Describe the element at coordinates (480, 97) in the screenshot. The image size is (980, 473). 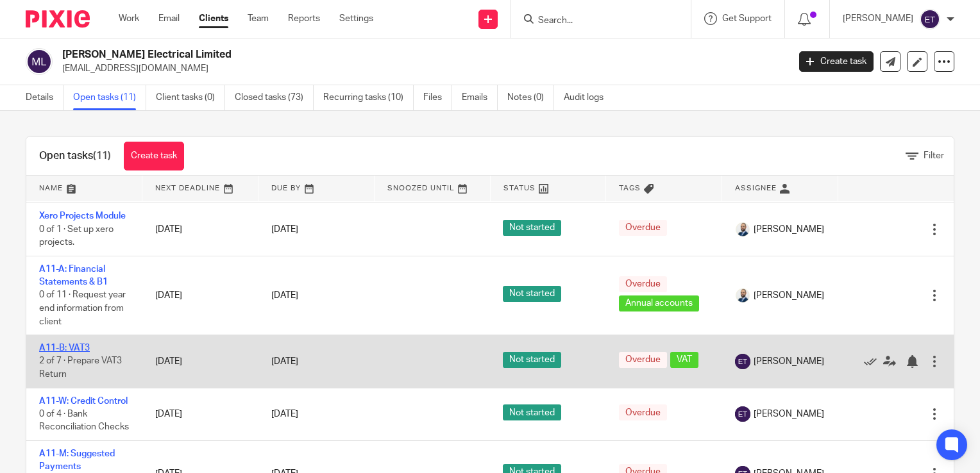
I see `a: Emails` at that location.